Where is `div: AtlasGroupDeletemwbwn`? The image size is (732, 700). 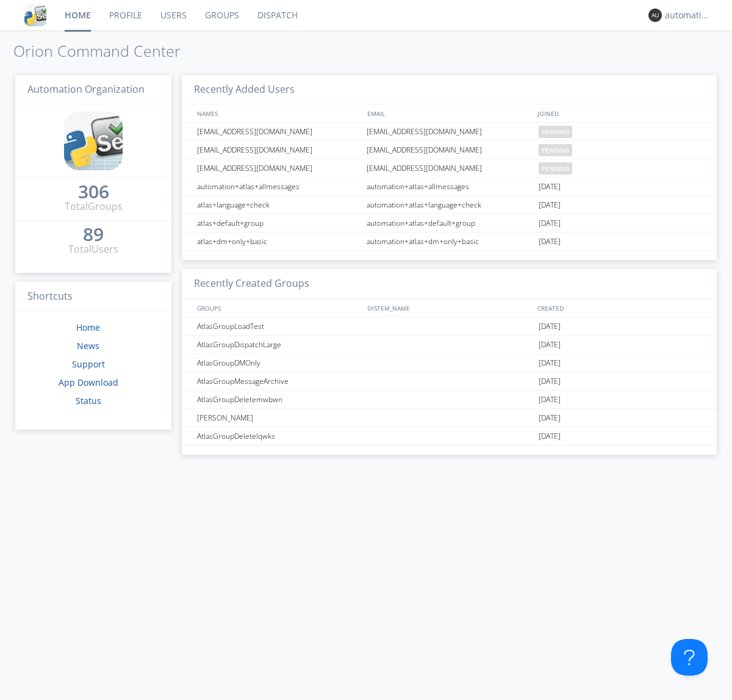
div: AtlasGroupDeletemwbwn is located at coordinates (278, 399).